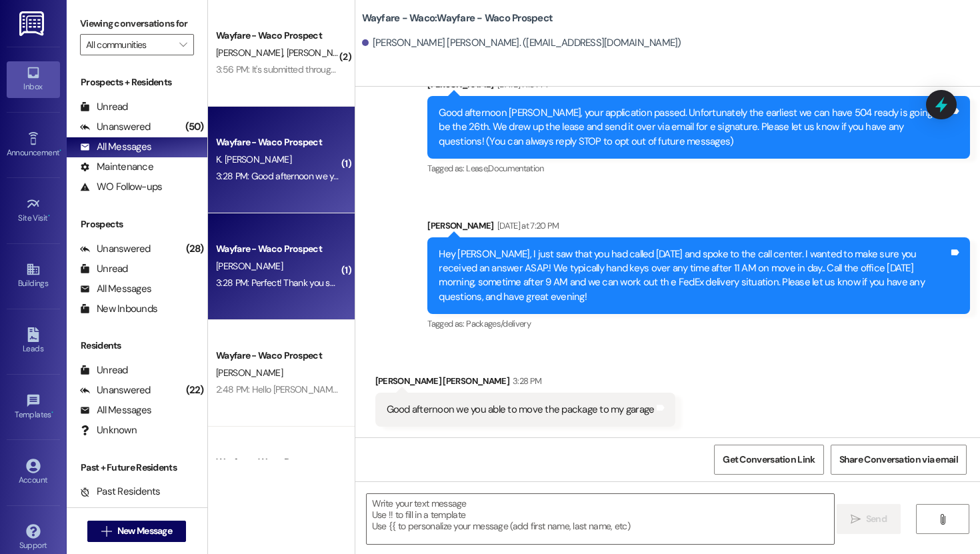 Image resolution: width=980 pixels, height=554 pixels. I want to click on div: Good afternoon we you able to move the package to my garage, so click(521, 409).